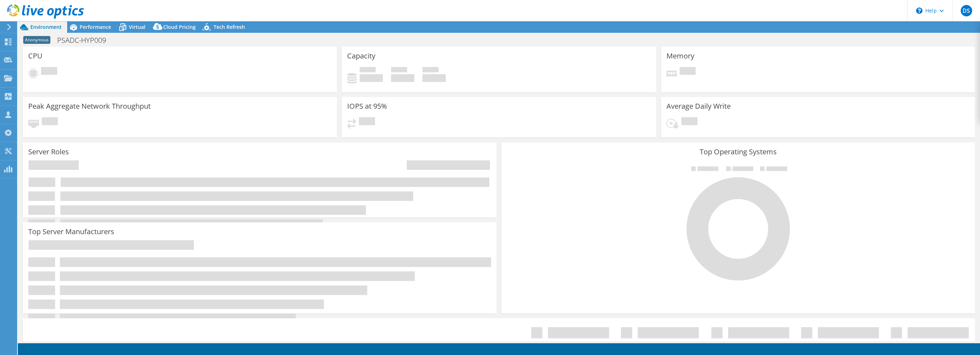 Image resolution: width=980 pixels, height=355 pixels. Describe the element at coordinates (49, 152) in the screenshot. I see `h3: Server Roles` at that location.